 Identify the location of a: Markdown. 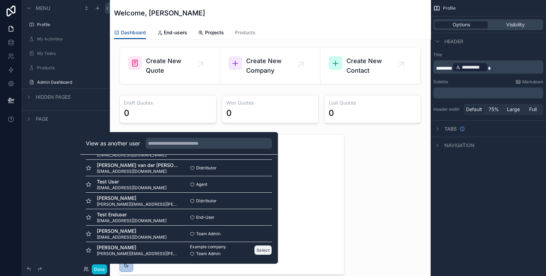
(529, 82).